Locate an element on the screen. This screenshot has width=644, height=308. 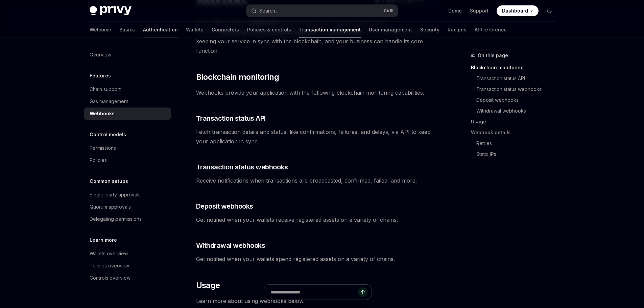
div: Gas management is located at coordinates (109, 101).